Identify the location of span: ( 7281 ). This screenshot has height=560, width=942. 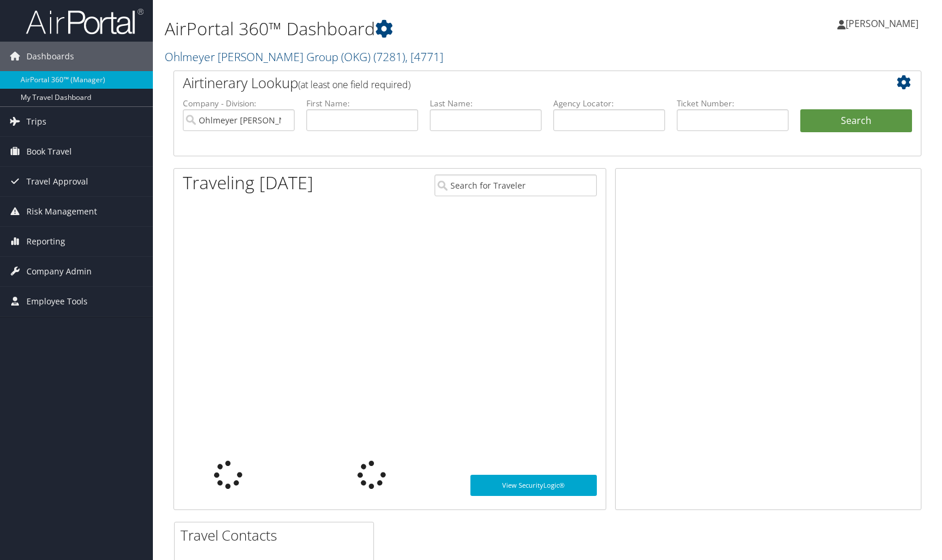
(389, 56).